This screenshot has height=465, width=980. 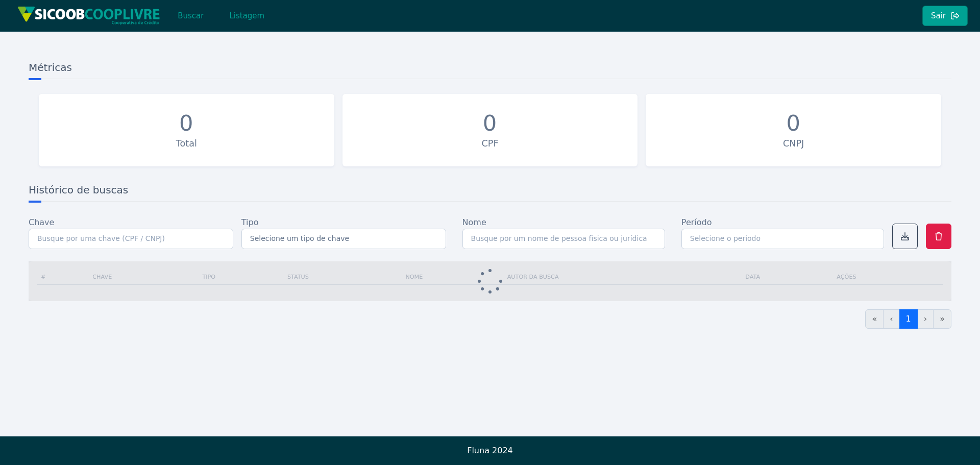 I want to click on button: Sair, so click(x=944, y=16).